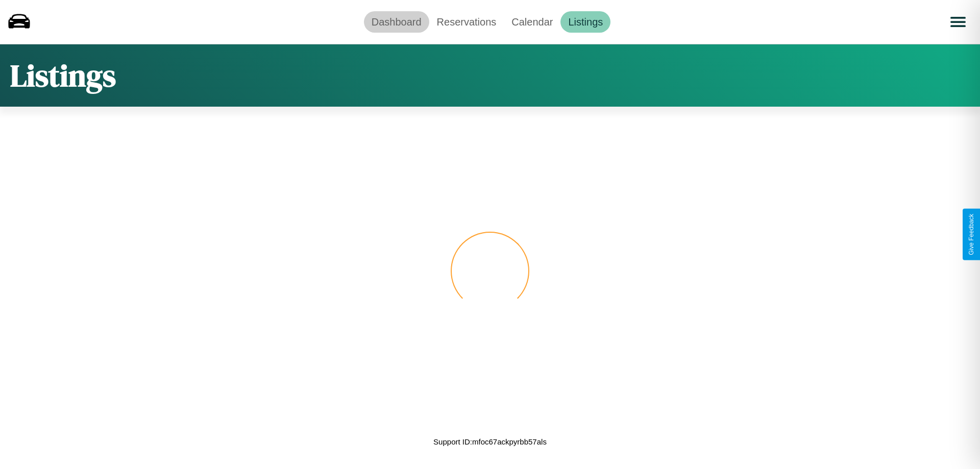 Image resolution: width=980 pixels, height=469 pixels. Describe the element at coordinates (971, 234) in the screenshot. I see `div: Give Feedback` at that location.